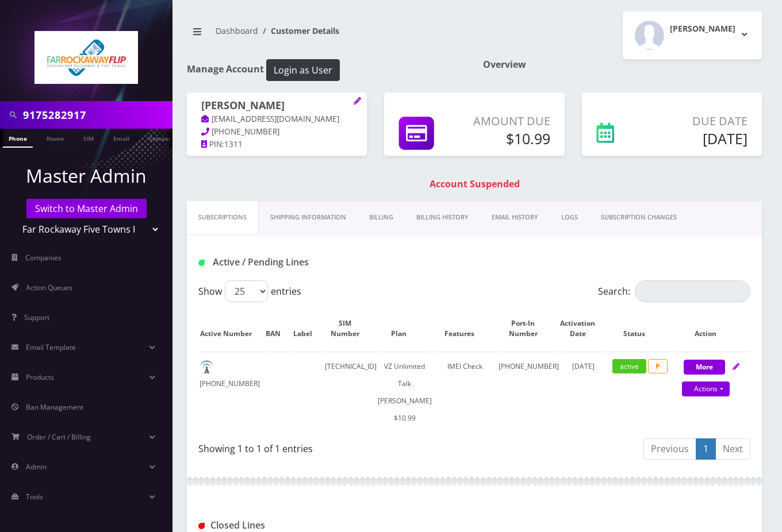 Image resolution: width=782 pixels, height=532 pixels. What do you see at coordinates (351, 329) in the screenshot?
I see `th: SIM Number: activate to sort column ascending` at bounding box center [351, 329].